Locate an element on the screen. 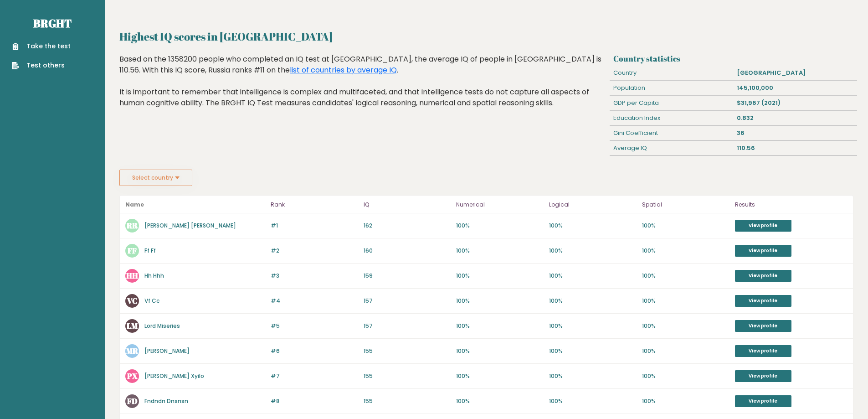 This screenshot has height=419, width=868. div: Gini Coefficient is located at coordinates (672, 133).